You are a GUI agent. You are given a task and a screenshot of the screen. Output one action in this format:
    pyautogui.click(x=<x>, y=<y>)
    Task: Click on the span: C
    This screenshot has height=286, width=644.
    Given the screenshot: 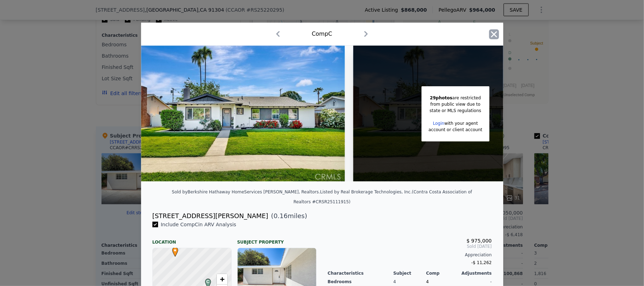 What is the action you would take?
    pyautogui.click(x=207, y=281)
    